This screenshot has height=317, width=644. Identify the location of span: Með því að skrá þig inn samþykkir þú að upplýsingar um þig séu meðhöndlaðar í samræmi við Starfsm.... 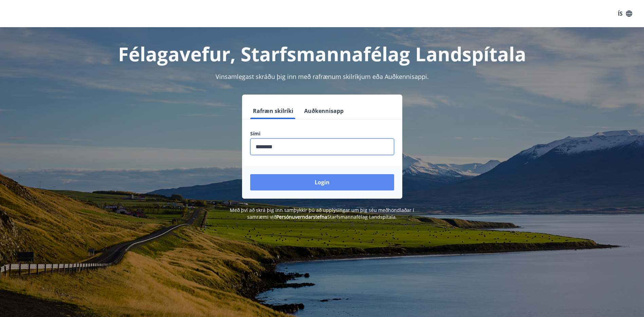
(322, 213).